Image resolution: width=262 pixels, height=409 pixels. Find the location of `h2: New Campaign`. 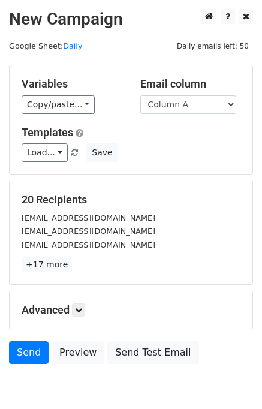

h2: New Campaign is located at coordinates (131, 19).